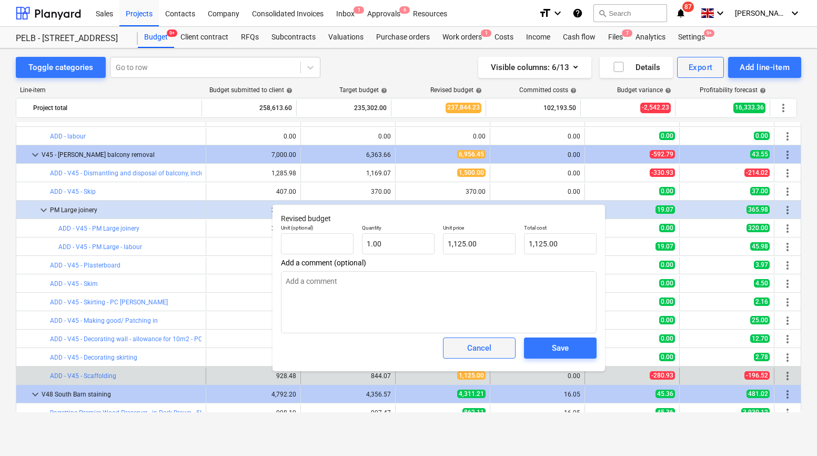 Image resolution: width=817 pixels, height=456 pixels. What do you see at coordinates (464, 107) in the screenshot?
I see `span: 237,844.23` at bounding box center [464, 107].